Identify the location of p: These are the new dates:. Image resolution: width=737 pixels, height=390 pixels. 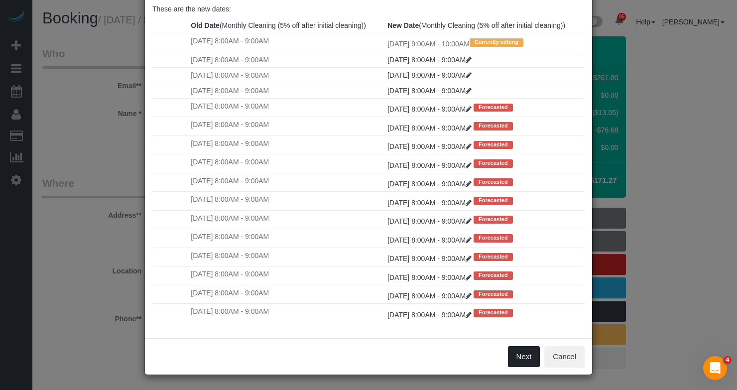
(369, 9).